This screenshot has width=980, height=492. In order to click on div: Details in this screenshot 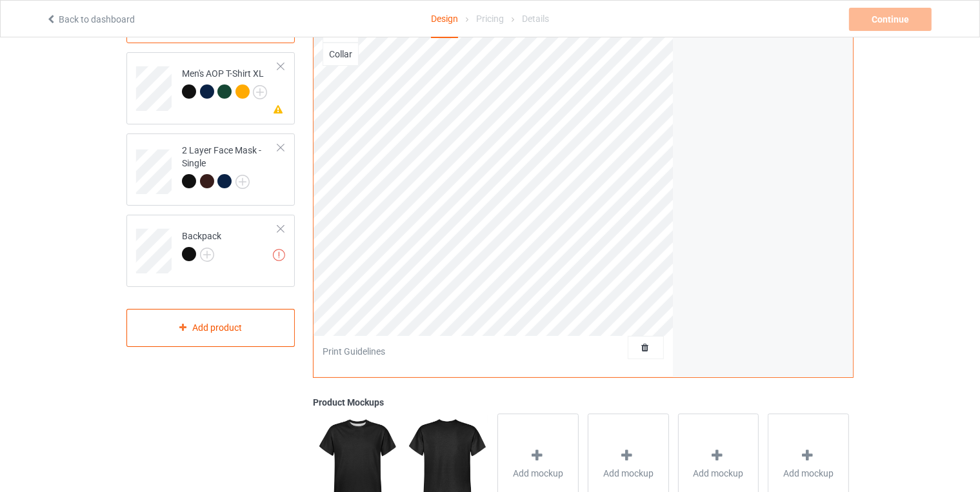, I will do `click(535, 19)`.